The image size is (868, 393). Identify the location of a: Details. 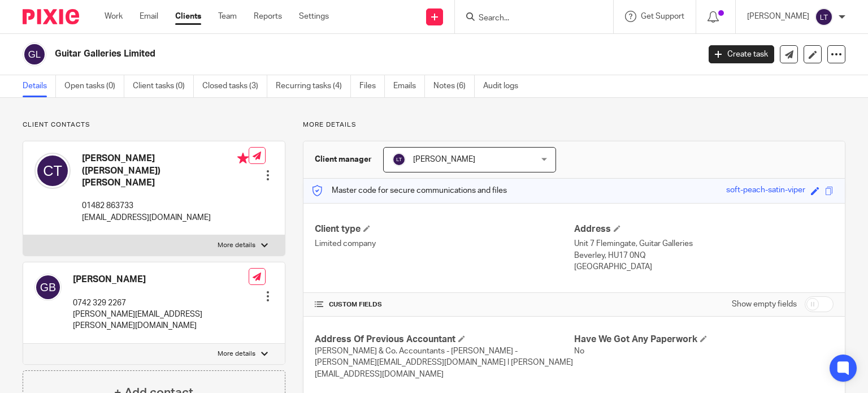
(39, 86).